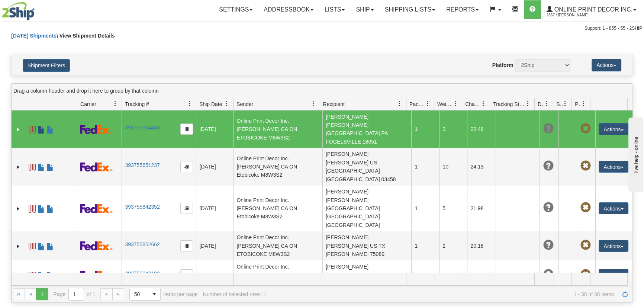  I want to click on a: Addressbook, so click(288, 10).